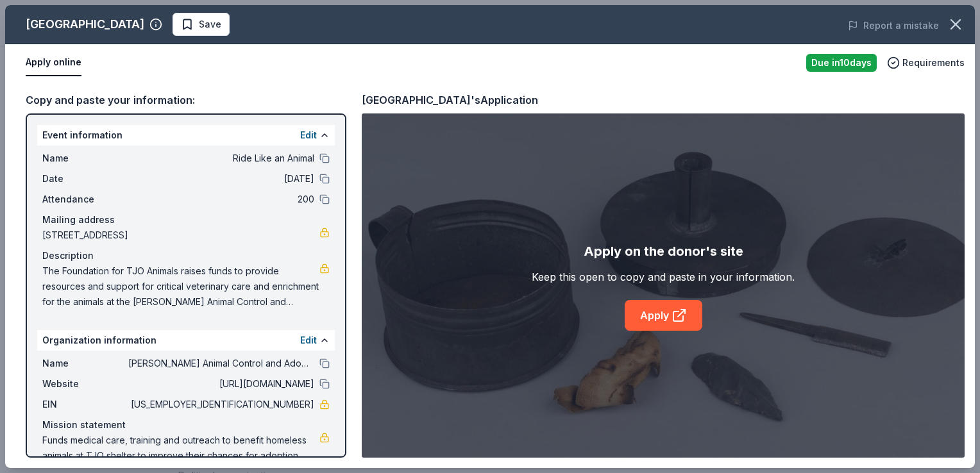 This screenshot has width=980, height=473. What do you see at coordinates (86, 404) in the screenshot?
I see `span: EIN` at bounding box center [86, 404].